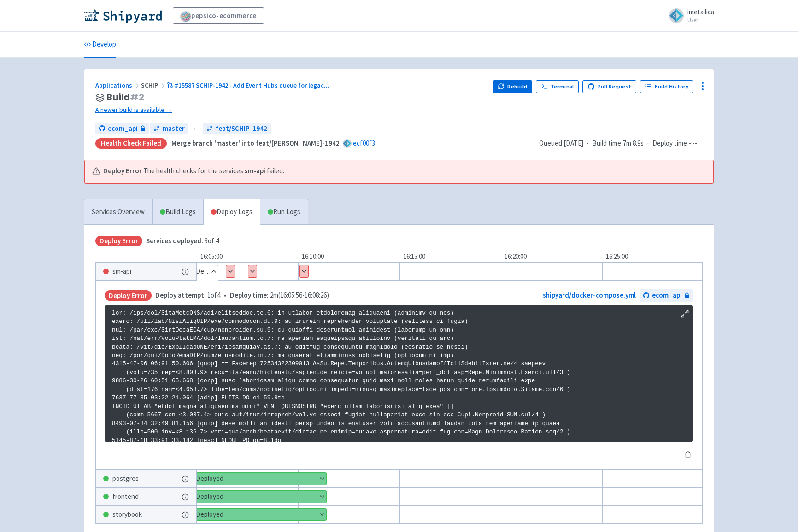 This screenshot has height=532, width=798. Describe the element at coordinates (174, 241) in the screenshot. I see `span: Services deployed:` at that location.